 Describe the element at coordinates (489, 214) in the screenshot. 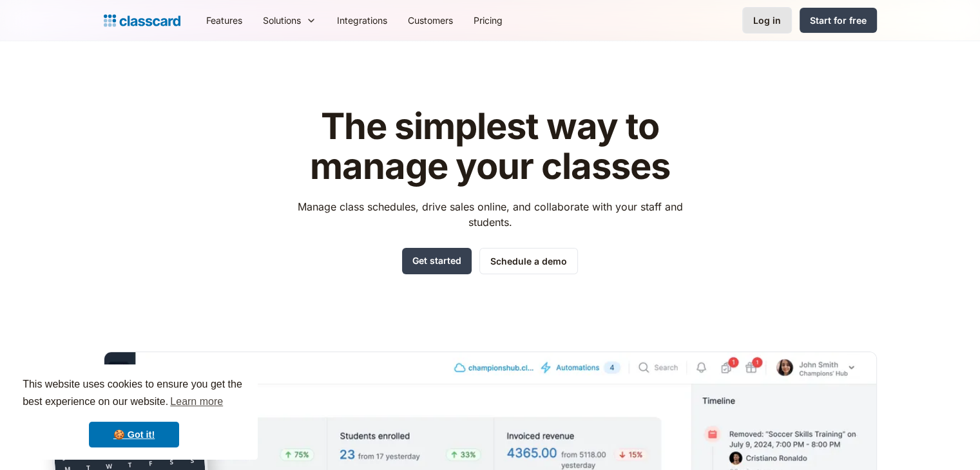

I see `p: Manage class schedules, drive sales online, and collaborate with your staff and students.` at that location.